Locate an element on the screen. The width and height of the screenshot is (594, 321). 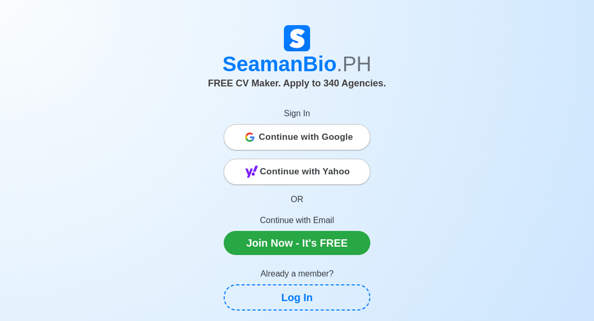
a: Join Now - It's FREE is located at coordinates (297, 243).